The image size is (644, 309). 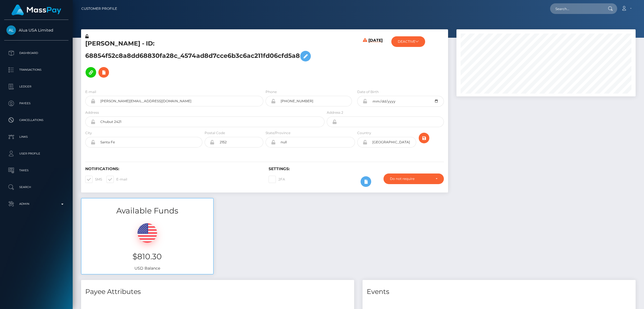 I want to click on p: Taxes, so click(x=36, y=170).